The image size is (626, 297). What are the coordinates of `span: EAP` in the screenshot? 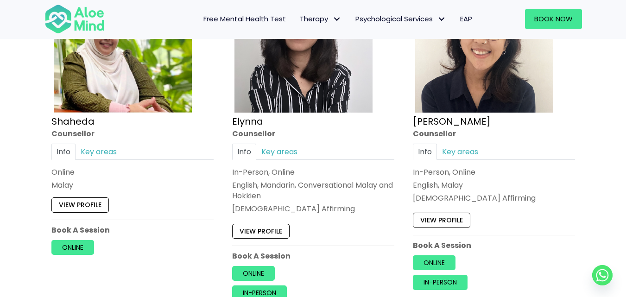 It's located at (466, 19).